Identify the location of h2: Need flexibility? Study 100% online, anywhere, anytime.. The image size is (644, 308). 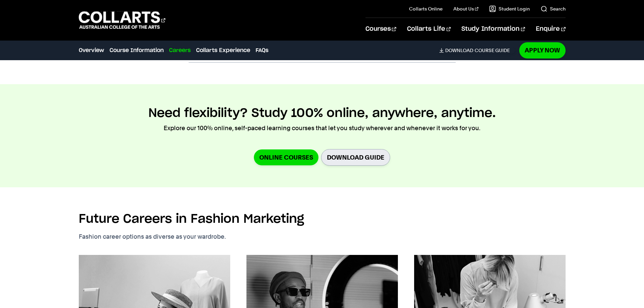
(322, 113).